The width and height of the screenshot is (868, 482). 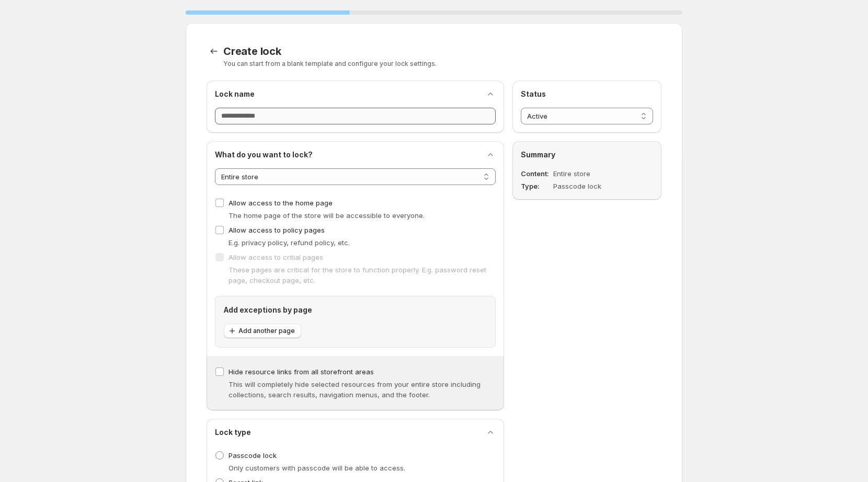 I want to click on span: Passcode lock, so click(x=252, y=456).